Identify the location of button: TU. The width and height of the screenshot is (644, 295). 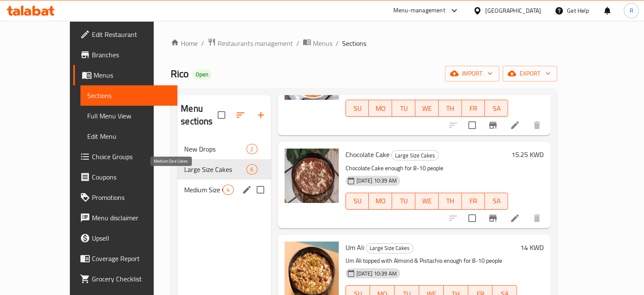
(404, 201).